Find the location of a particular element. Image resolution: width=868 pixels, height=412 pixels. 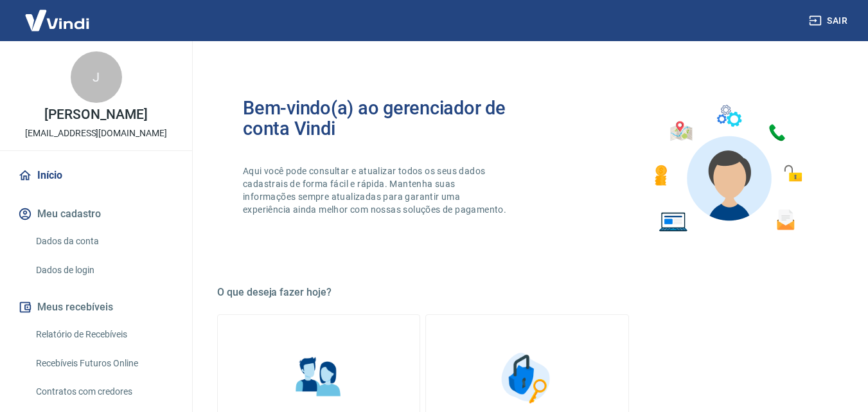

a: Relatório de Recebíveis is located at coordinates (104, 334).